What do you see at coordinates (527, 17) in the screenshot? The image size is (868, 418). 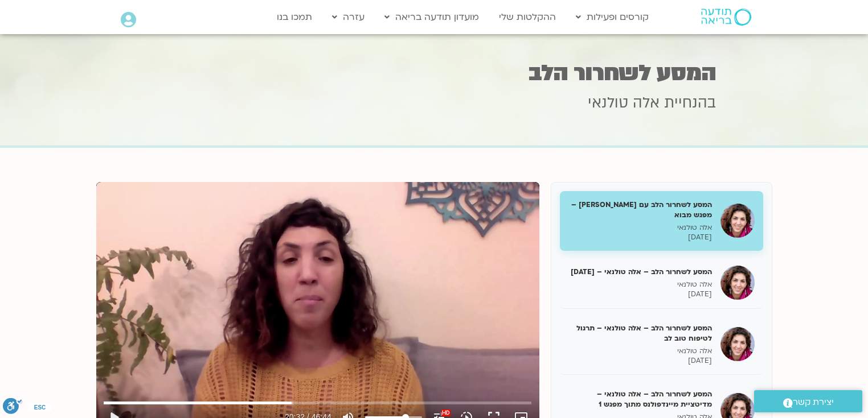 I see `a: ההקלטות שלי` at bounding box center [527, 17].